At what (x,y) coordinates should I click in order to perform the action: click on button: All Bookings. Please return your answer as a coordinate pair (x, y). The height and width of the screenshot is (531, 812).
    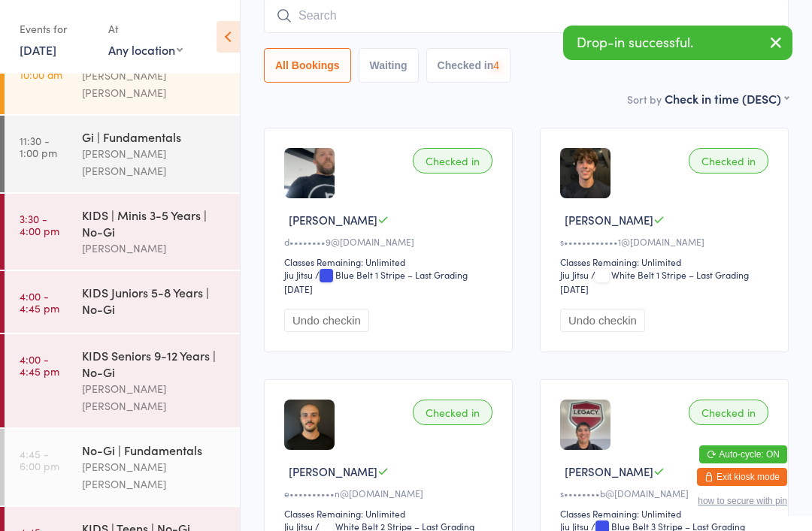
    Looking at the image, I should click on (308, 65).